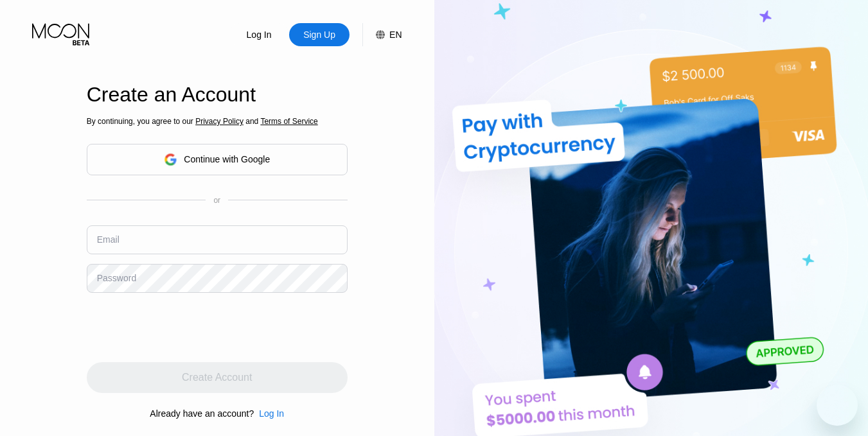 Image resolution: width=868 pixels, height=436 pixels. Describe the element at coordinates (288, 121) in the screenshot. I see `span: Terms of Service` at that location.